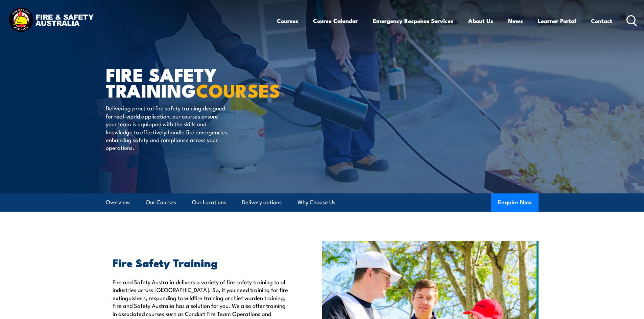 This screenshot has width=644, height=319. Describe the element at coordinates (161, 203) in the screenshot. I see `a: Our Courses` at that location.